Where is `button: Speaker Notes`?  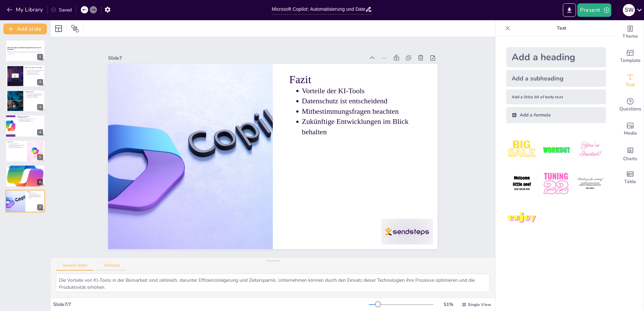 button: Speaker Notes is located at coordinates (75, 267).